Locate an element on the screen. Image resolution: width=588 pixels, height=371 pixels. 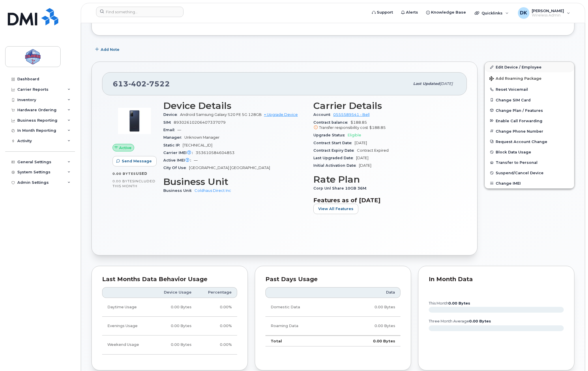
a: Knowledge Base is located at coordinates (446, 12).